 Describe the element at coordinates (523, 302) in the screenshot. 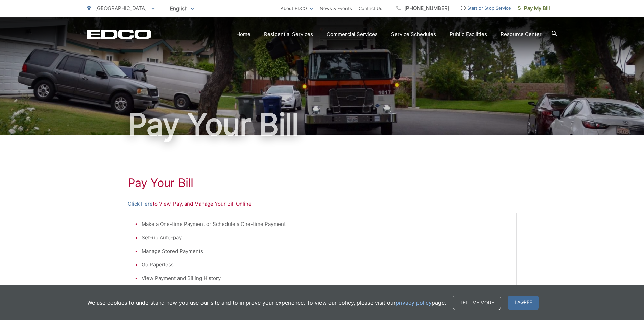

I see `span: I agree` at that location.